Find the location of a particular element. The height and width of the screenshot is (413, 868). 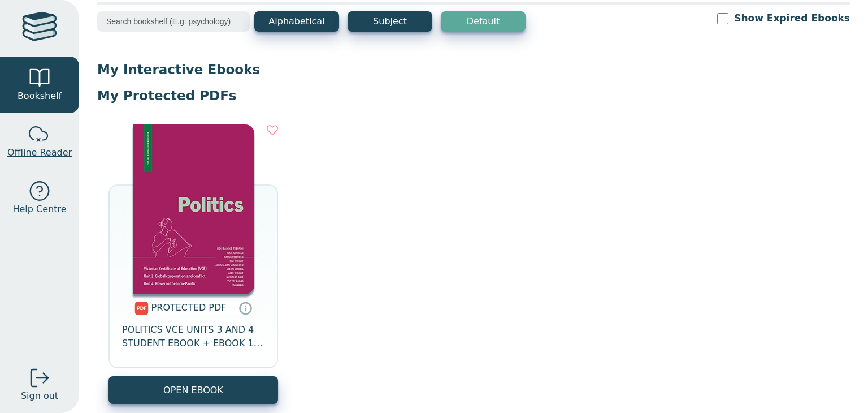

span: PROTECTED PDF is located at coordinates (188, 307).